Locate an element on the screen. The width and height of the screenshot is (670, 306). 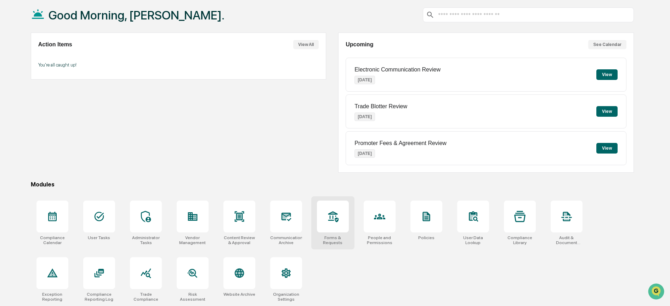
div: Organization Settings is located at coordinates (286, 297).